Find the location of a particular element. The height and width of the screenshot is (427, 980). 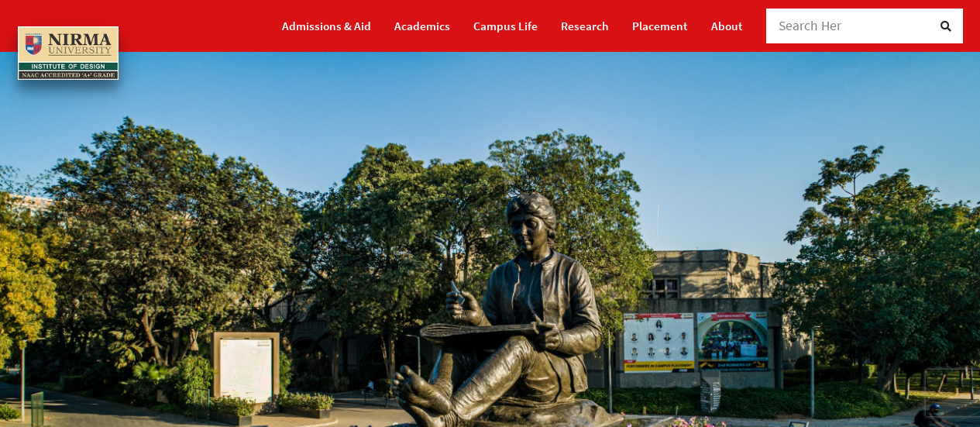

a: Campus Life is located at coordinates (505, 26).